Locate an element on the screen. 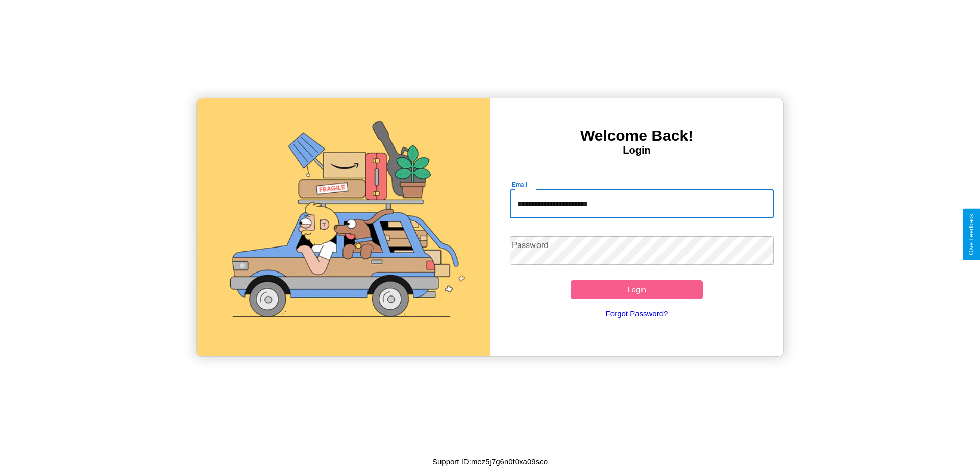 This screenshot has width=980, height=469. img: gif is located at coordinates (343, 227).